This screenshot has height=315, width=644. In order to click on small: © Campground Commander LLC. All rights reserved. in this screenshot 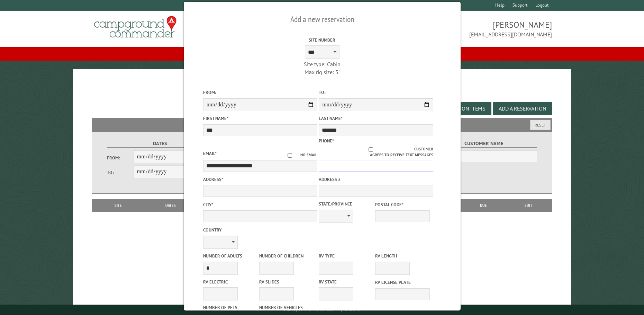, I will do `click(322, 309)`.